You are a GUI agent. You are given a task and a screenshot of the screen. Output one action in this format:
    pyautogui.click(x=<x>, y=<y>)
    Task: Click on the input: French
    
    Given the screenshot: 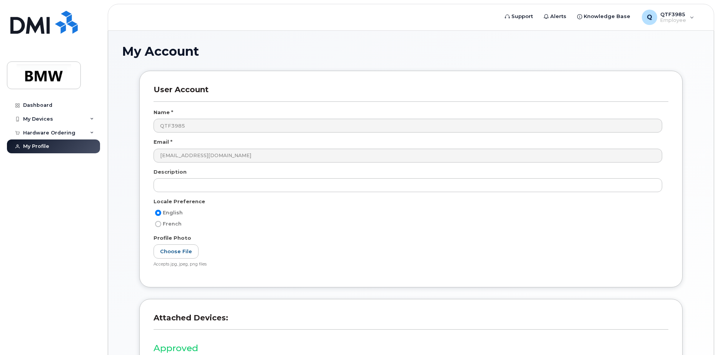 What is the action you would take?
    pyautogui.click(x=158, y=224)
    